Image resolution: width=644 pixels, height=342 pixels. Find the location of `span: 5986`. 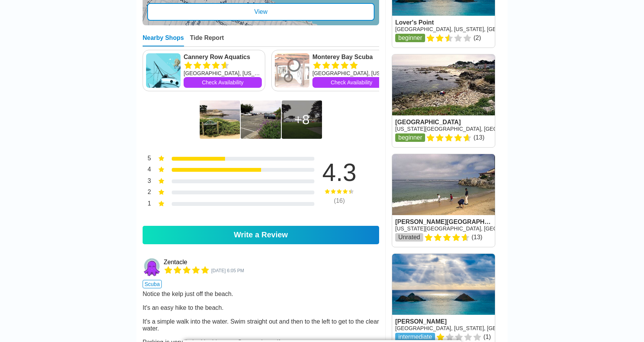

span: 5986 is located at coordinates (228, 271).